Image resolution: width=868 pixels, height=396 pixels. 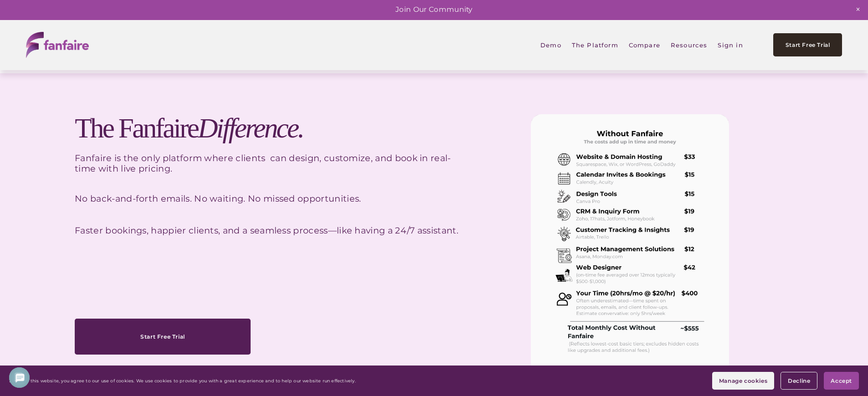 I want to click on span: Decline, so click(x=799, y=381).